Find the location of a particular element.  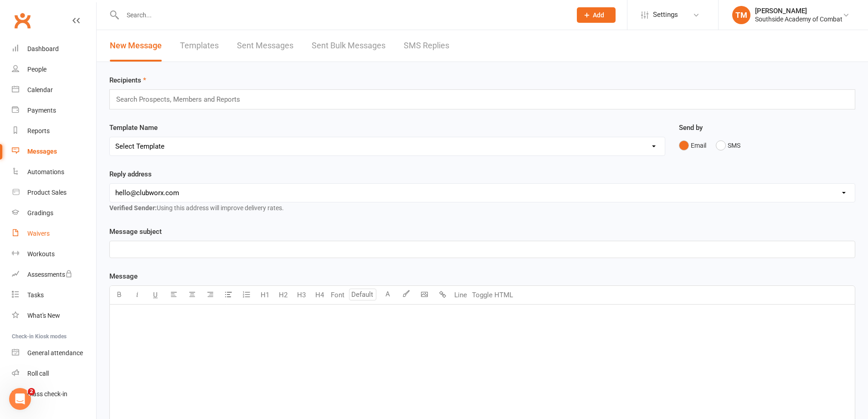

div: Assessments is located at coordinates (50, 274).